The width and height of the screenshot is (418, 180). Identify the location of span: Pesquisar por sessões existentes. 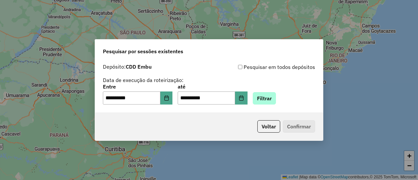
(143, 51).